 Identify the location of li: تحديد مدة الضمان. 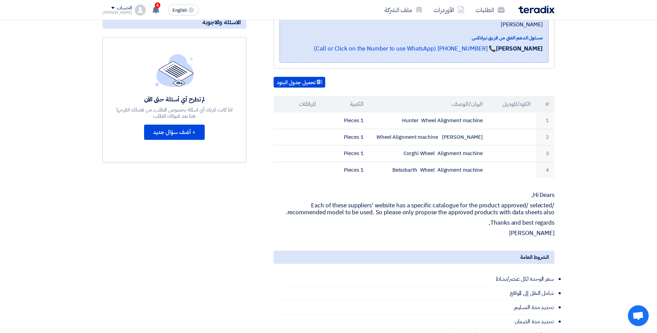
(417, 322).